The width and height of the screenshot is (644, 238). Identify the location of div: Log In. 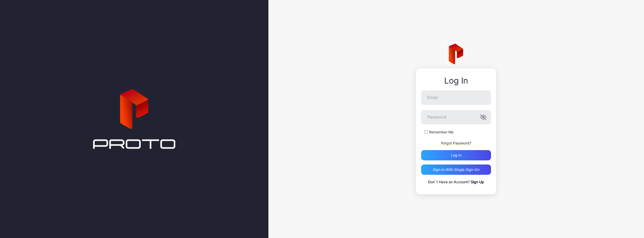
(456, 81).